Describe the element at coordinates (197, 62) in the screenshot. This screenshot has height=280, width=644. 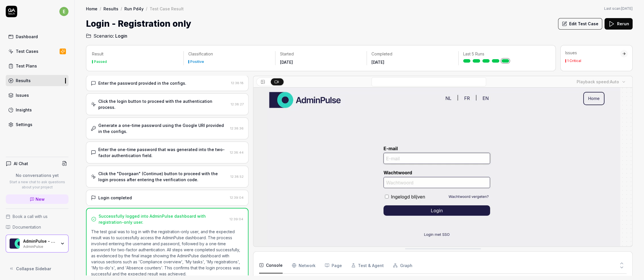
I see `div: Positive` at that location.